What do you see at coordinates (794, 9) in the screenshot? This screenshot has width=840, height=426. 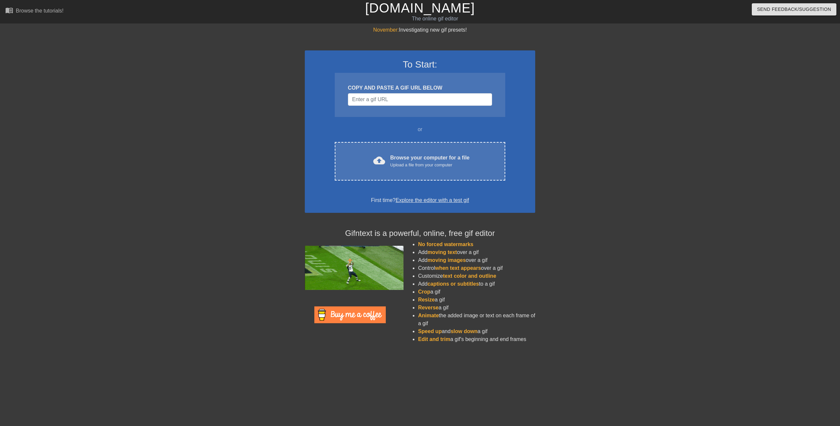 I see `button: Send Feedback/Suggestion` at bounding box center [794, 9].